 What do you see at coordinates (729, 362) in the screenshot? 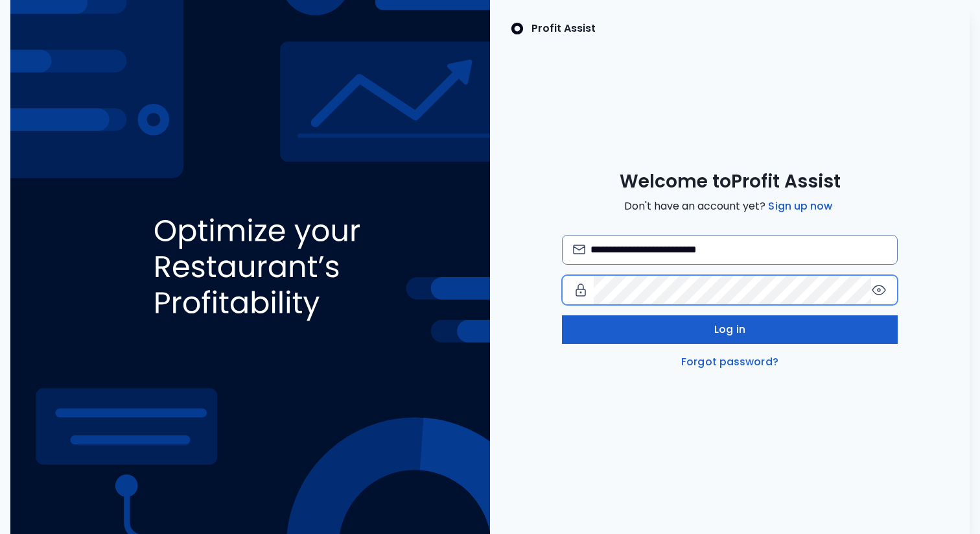
I see `a: Forgot password?` at bounding box center [729, 362].